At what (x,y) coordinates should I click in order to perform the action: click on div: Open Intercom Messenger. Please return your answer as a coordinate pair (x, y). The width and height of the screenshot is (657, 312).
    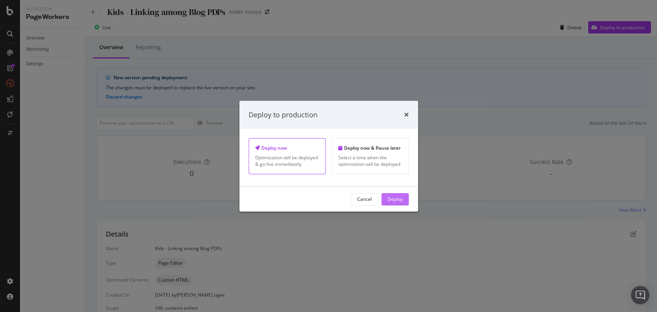
    Looking at the image, I should click on (640, 295).